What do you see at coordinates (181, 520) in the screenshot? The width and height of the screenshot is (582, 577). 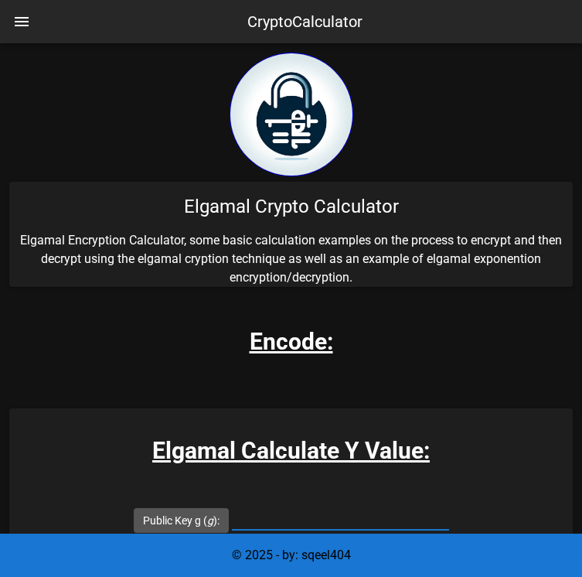 I see `label: Public Key g ( ):` at bounding box center [181, 520].